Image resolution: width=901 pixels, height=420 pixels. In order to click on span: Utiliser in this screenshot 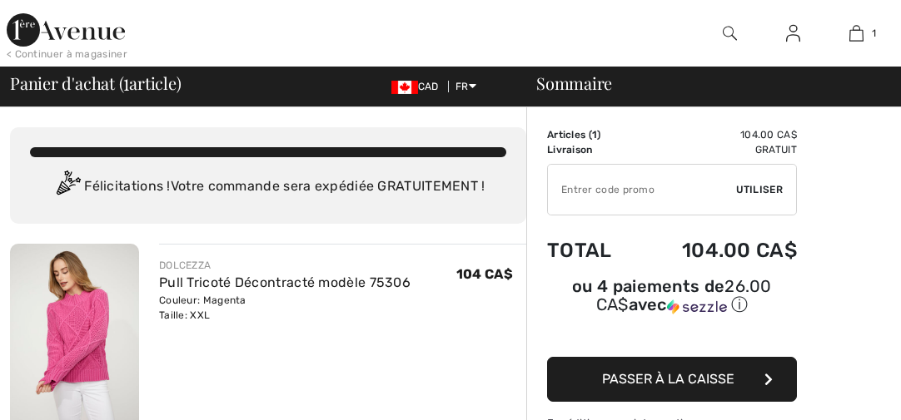, I will do `click(759, 190)`.